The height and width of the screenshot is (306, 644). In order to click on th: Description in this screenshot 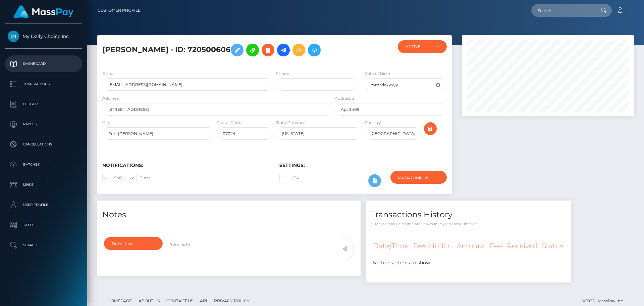, I will do `click(433, 246)`.